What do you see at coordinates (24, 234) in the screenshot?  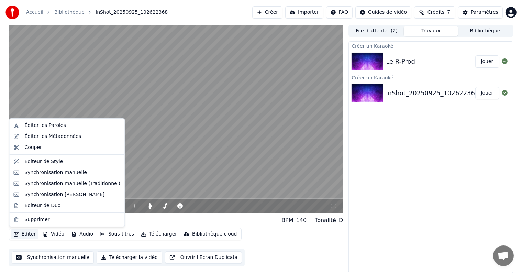 I see `button: Éditer` at bounding box center [24, 234].